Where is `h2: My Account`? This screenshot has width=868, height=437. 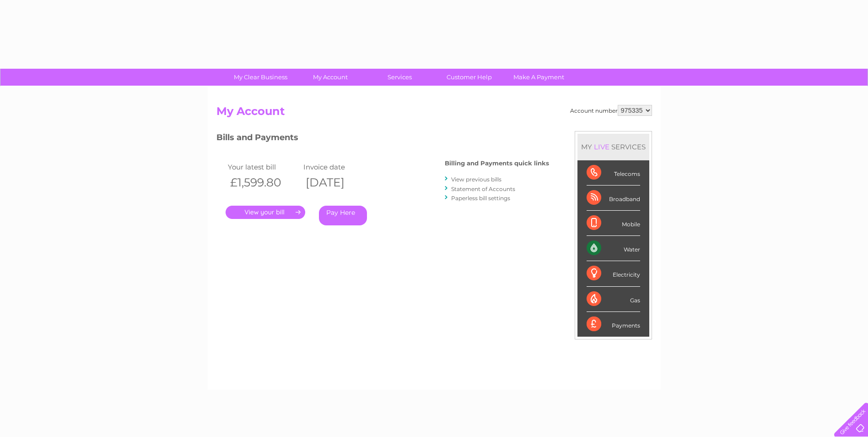
h2: My Account is located at coordinates (434, 113).